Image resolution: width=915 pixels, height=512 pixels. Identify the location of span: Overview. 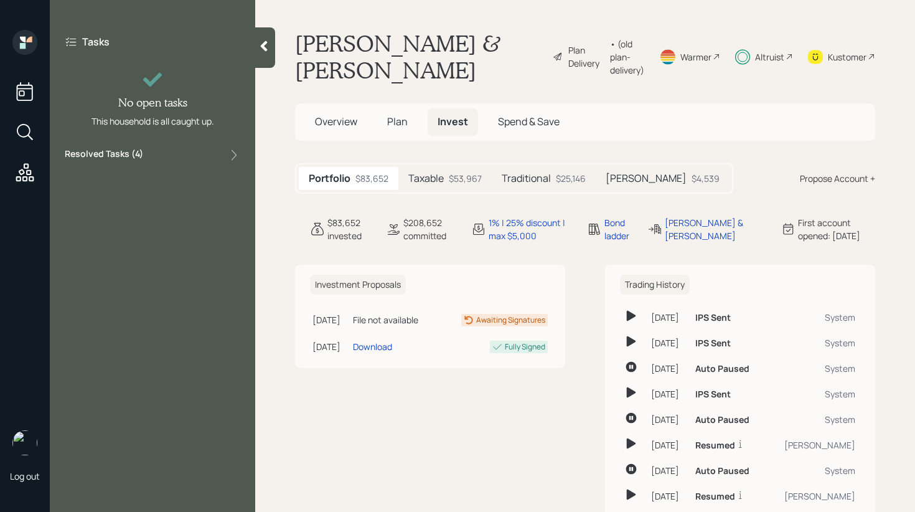
(336, 121).